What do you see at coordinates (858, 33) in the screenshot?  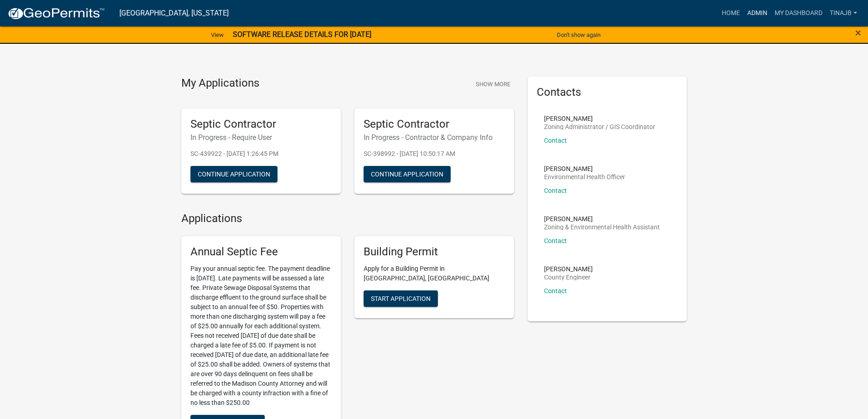 I see `button: Close` at bounding box center [858, 33].